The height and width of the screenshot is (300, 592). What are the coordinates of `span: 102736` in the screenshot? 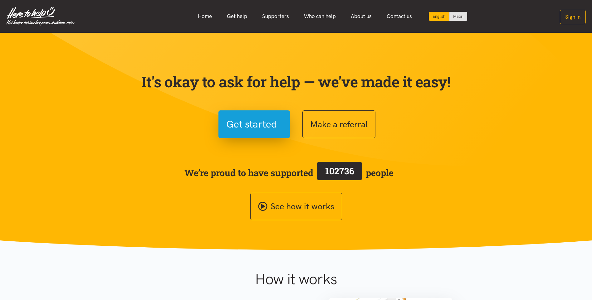 It's located at (340, 171).